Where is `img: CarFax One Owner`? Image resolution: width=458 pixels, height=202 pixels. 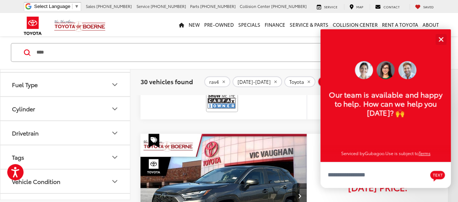 img: CarFax One Owner is located at coordinates (222, 101).